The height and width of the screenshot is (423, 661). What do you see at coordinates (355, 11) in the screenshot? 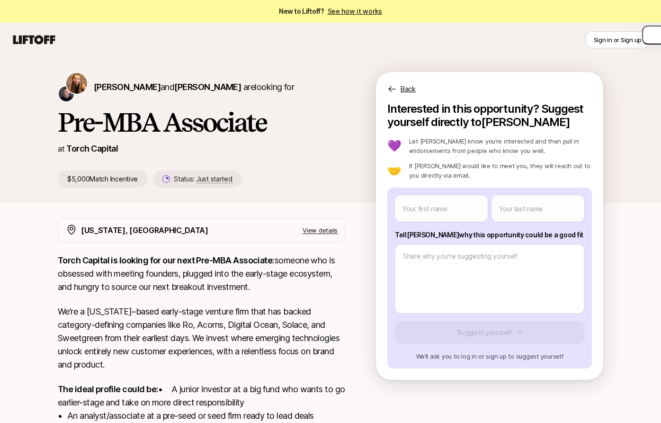
I see `a: See how it works` at bounding box center [355, 11].